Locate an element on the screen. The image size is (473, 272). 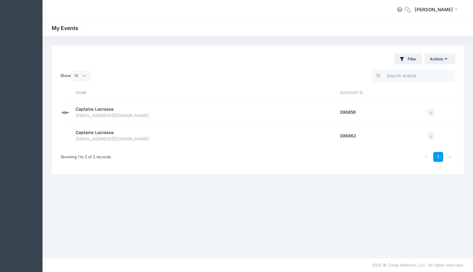
select: Show is located at coordinates (81, 76).